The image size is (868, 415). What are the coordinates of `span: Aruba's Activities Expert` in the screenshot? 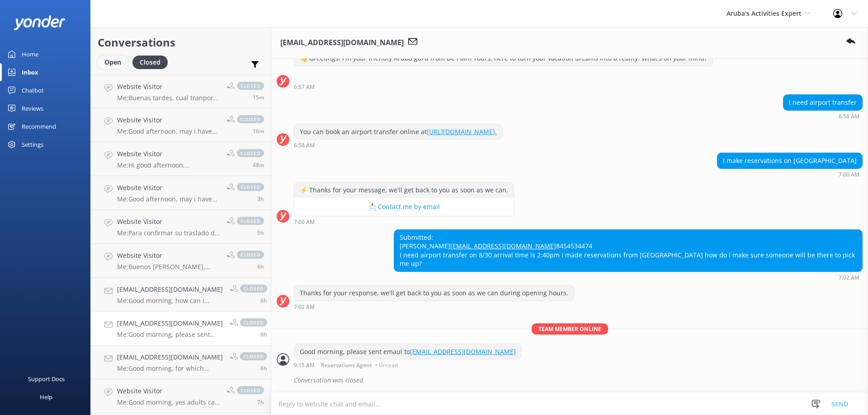 It's located at (764, 13).